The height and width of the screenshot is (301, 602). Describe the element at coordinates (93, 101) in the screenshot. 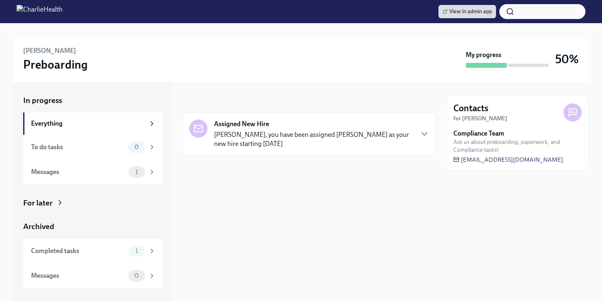

I see `a: In progress` at that location.